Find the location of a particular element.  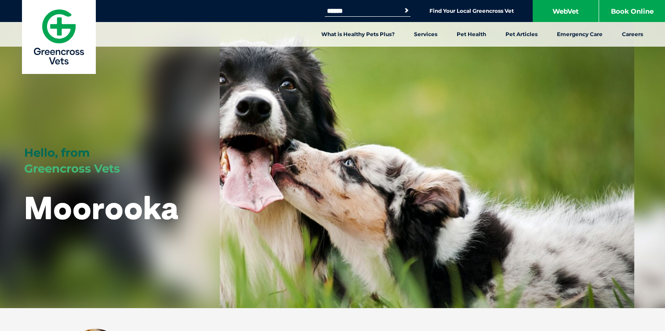

a: Pet Articles is located at coordinates (521, 34).